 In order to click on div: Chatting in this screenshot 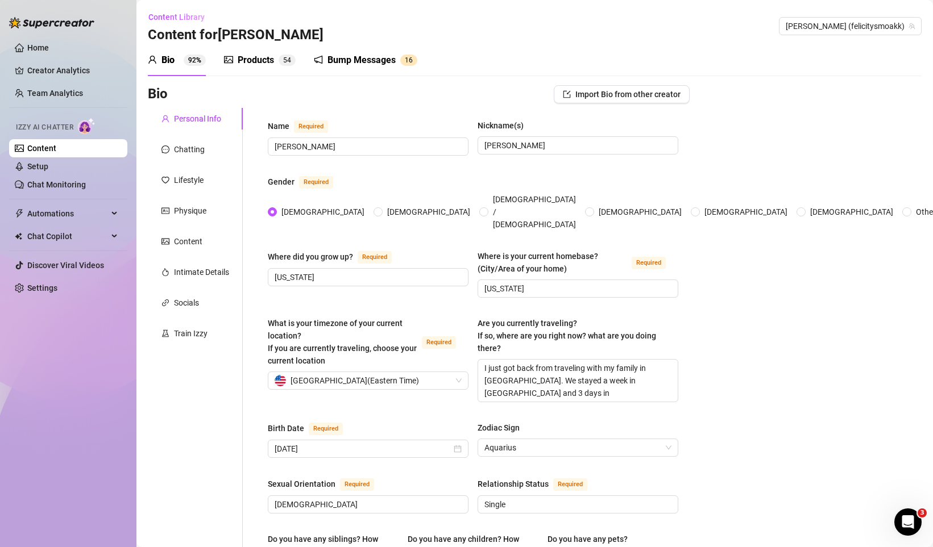, I will do `click(189, 149)`.